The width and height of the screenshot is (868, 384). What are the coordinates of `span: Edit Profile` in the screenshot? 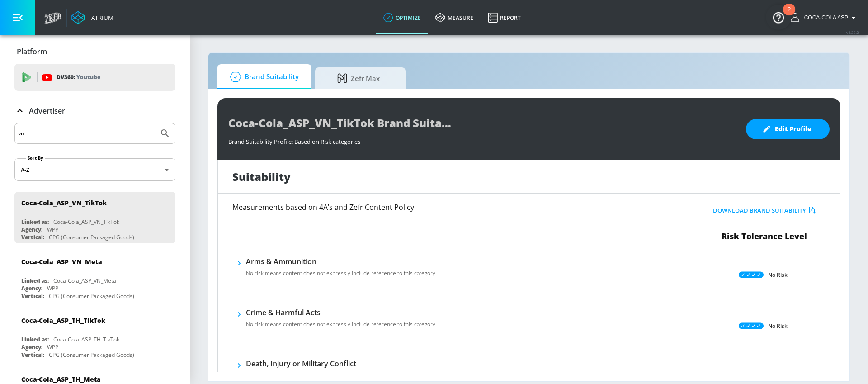 It's located at (787, 129).